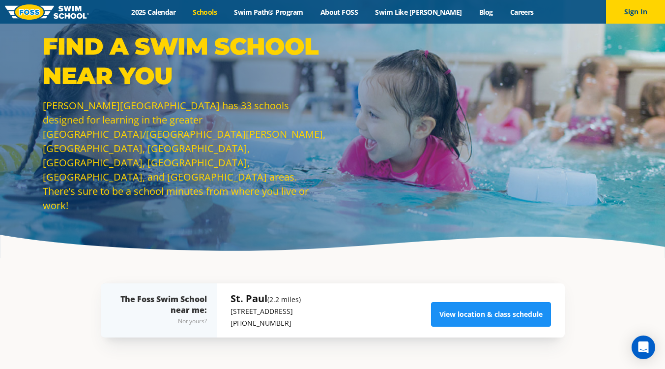 This screenshot has width=665, height=369. I want to click on p: Find a Swim School Near You, so click(185, 61).